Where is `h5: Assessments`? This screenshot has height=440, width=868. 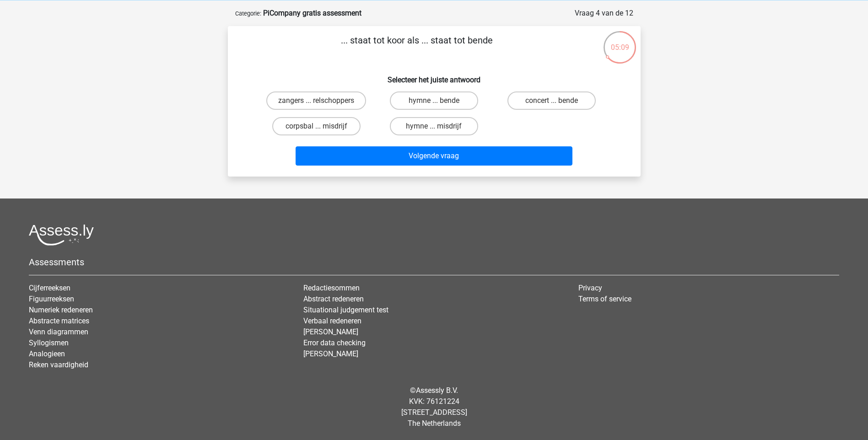
h5: Assessments is located at coordinates (434, 262).